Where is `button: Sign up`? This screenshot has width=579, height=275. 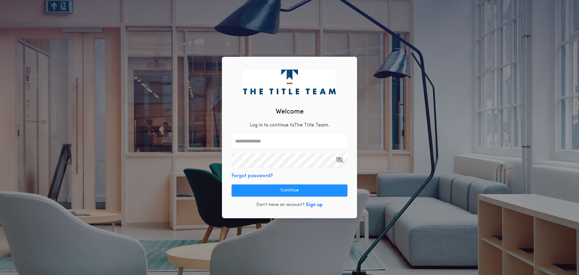
button: Sign up is located at coordinates (314, 205).